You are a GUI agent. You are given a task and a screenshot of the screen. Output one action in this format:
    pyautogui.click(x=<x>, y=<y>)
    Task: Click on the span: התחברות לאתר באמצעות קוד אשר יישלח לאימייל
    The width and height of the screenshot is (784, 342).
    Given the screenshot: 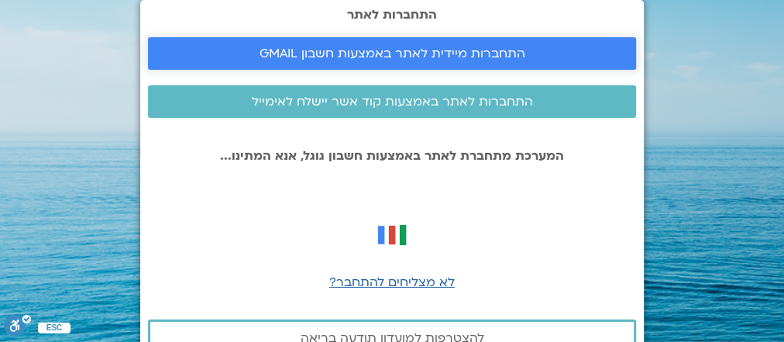 What is the action you would take?
    pyautogui.click(x=392, y=101)
    